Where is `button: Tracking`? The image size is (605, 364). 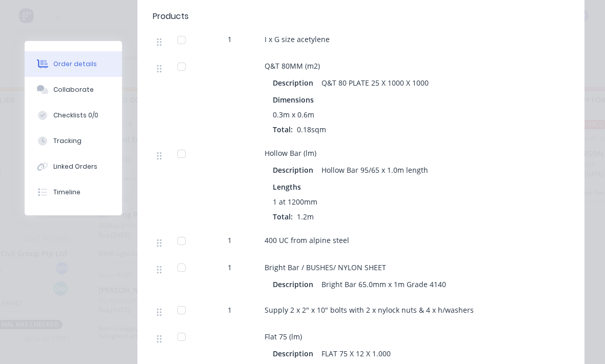
button: Tracking is located at coordinates (73, 141).